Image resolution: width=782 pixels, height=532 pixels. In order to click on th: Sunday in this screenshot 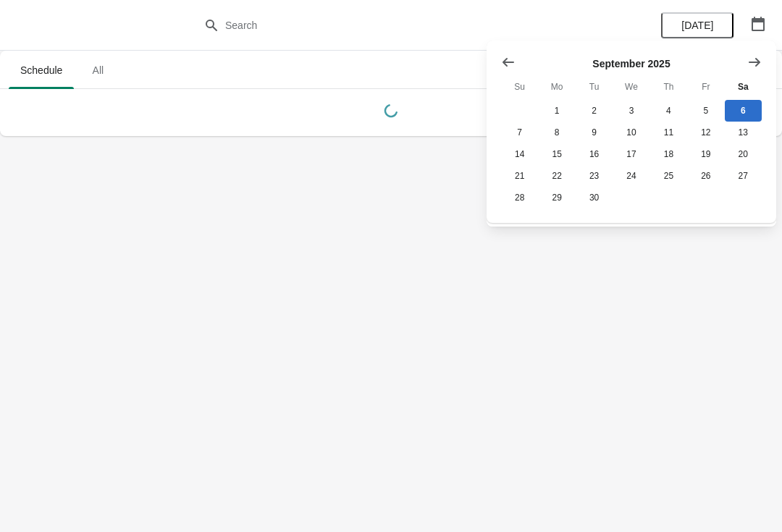, I will do `click(519, 87)`.